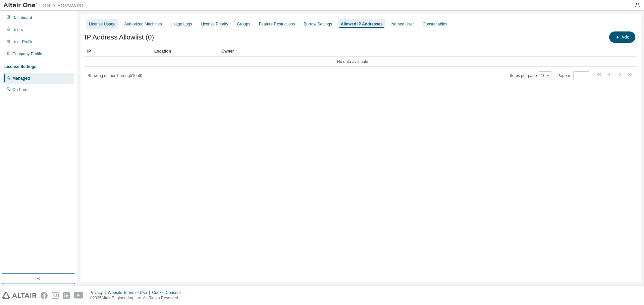 This screenshot has width=644, height=305. What do you see at coordinates (573, 76) in the screenshot?
I see `span: Page n.` at bounding box center [573, 76].